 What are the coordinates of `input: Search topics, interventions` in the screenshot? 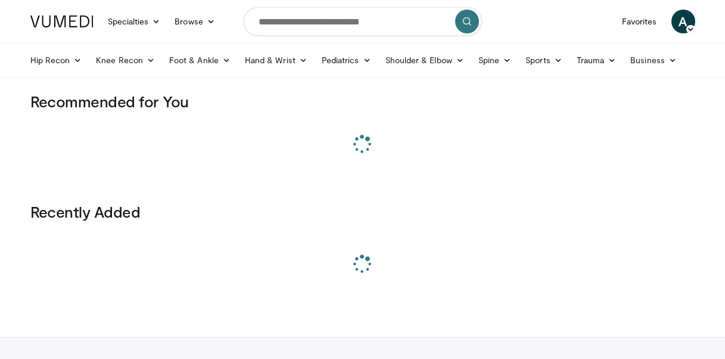 It's located at (363, 21).